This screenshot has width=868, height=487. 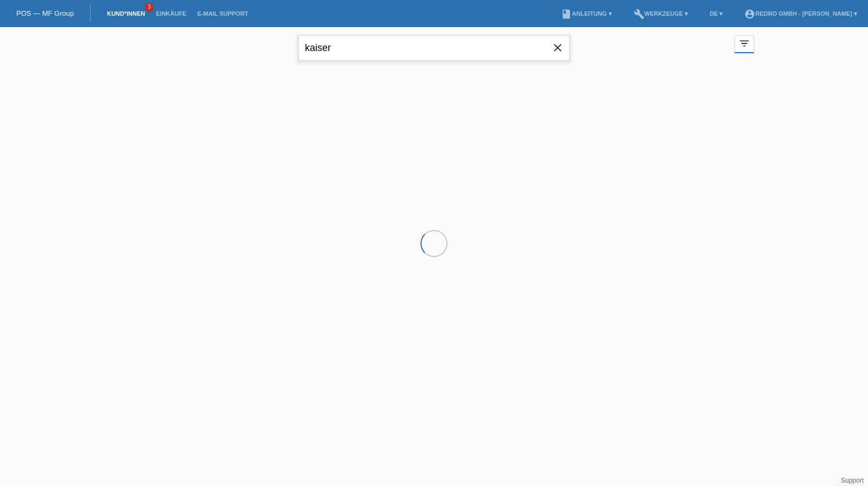 I want to click on a: Support, so click(x=852, y=480).